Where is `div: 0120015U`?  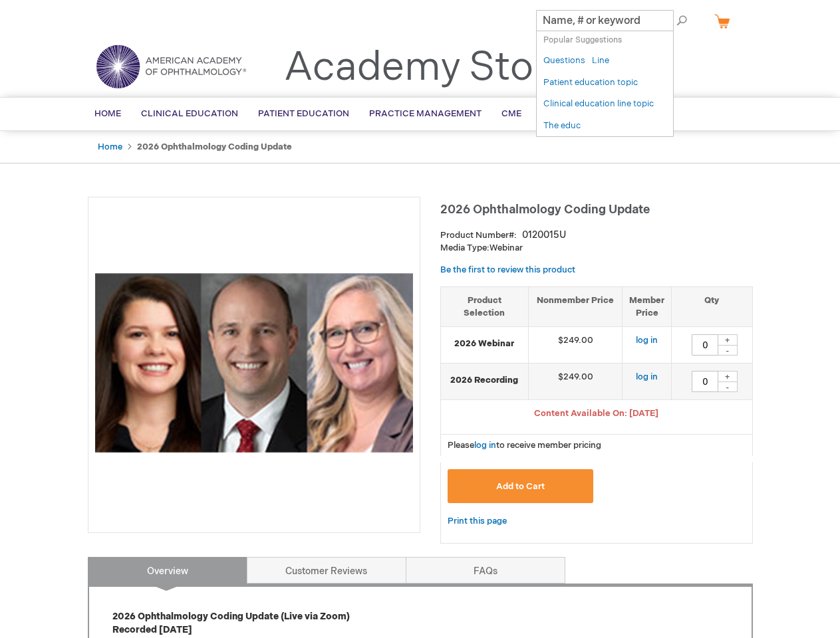
div: 0120015U is located at coordinates (544, 235).